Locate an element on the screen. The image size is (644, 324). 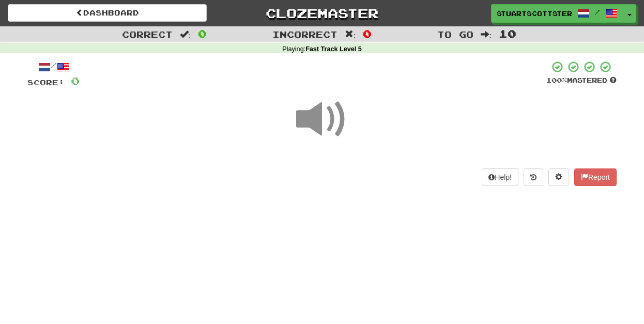
span: 10 is located at coordinates (508, 33).